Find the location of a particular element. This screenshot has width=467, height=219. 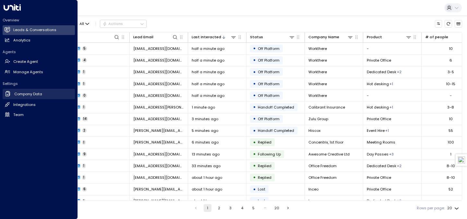

span: bob@officefreedom.com is located at coordinates (158, 189).